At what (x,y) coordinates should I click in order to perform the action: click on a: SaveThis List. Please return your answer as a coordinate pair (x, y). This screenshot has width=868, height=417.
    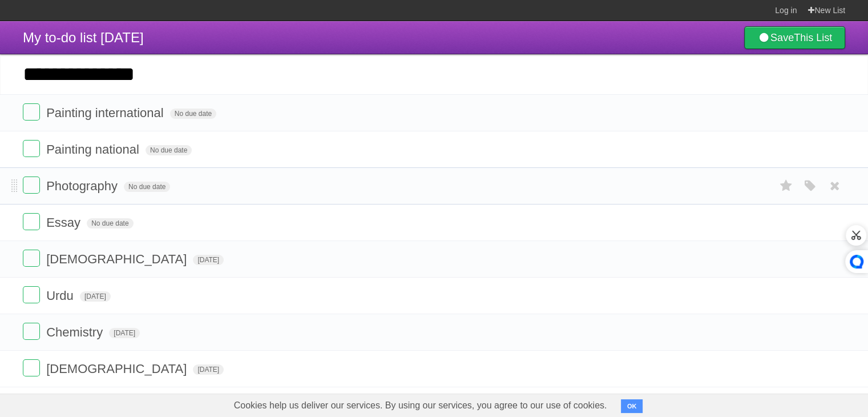
    Looking at the image, I should click on (795, 38).